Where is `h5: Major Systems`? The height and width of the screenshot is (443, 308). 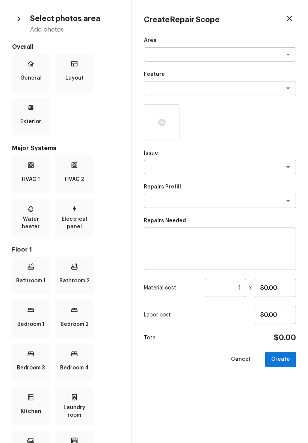 h5: Major Systems is located at coordinates (66, 148).